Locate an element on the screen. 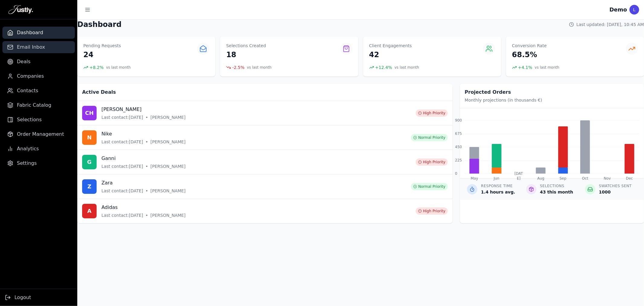 The height and width of the screenshot is (306, 644). p: Pending Requests is located at coordinates (102, 46).